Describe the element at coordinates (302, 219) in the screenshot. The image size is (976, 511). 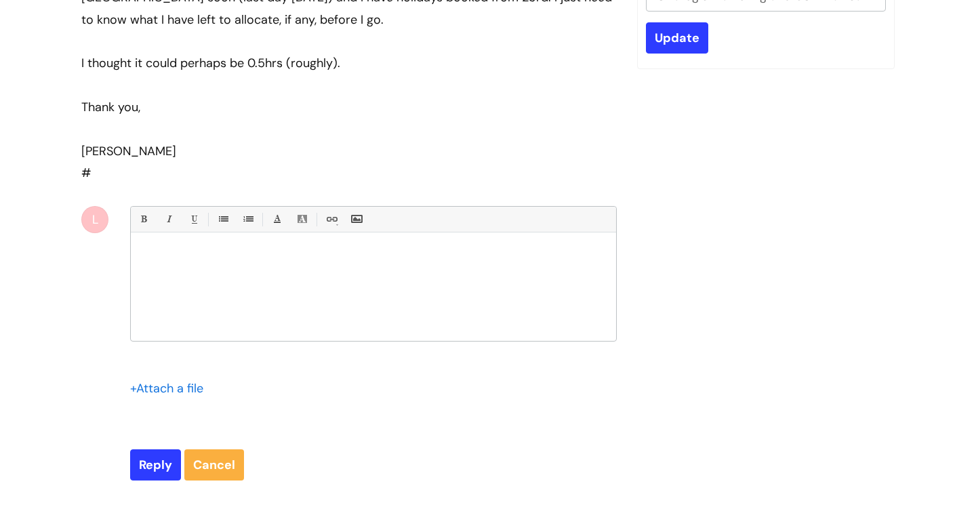
I see `a: Back Color` at that location.